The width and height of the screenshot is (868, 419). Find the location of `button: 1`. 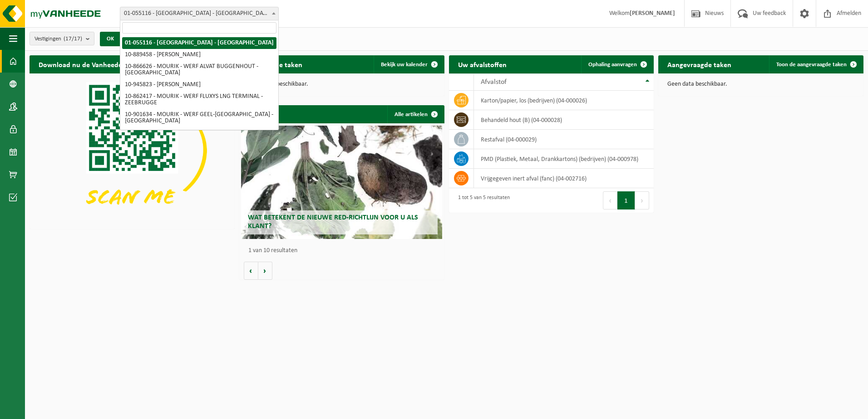

button: 1 is located at coordinates (626, 200).